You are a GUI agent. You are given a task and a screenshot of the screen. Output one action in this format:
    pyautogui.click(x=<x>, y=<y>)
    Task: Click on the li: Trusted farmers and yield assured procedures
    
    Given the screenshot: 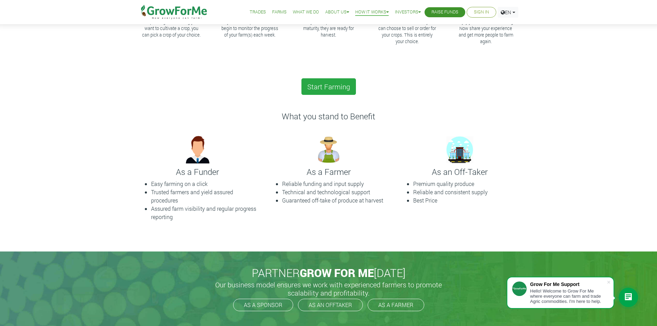 What is the action you would take?
    pyautogui.click(x=205, y=196)
    